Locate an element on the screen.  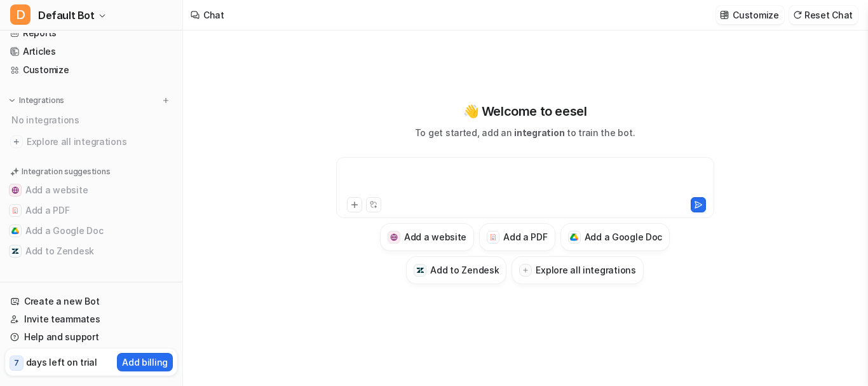
a: Explore all integrations is located at coordinates (91, 142).